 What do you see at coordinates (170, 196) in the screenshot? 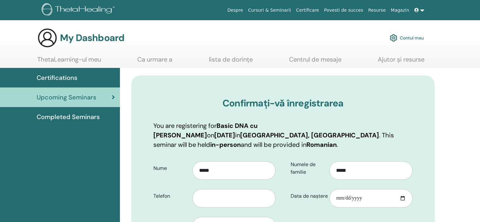
I see `label: Telefon` at bounding box center [170, 196].